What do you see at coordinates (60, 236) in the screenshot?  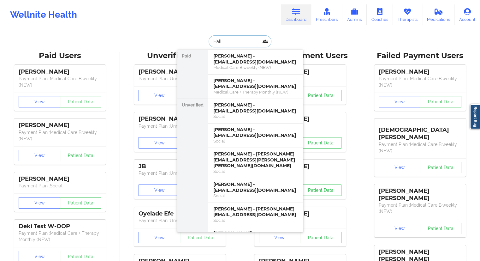 I see `p: Payment Plan : Medical Care + Therapy Monthly (NEW)` at bounding box center [60, 236].